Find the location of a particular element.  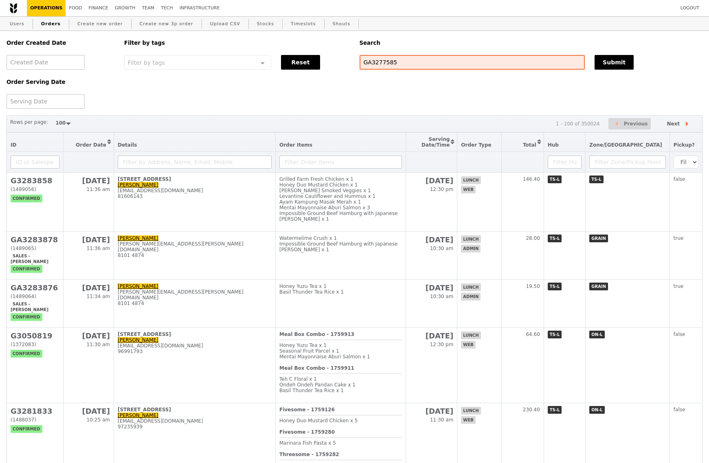

div: (1489056) is located at coordinates (35, 189).